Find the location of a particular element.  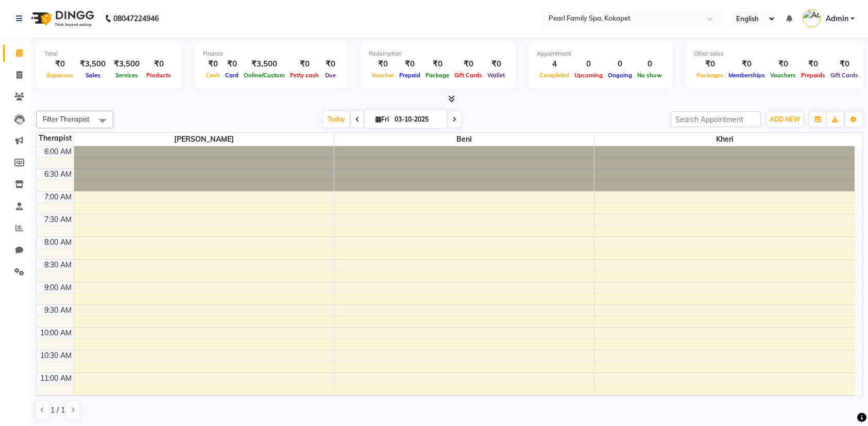

span: Prepaid is located at coordinates (409, 75).